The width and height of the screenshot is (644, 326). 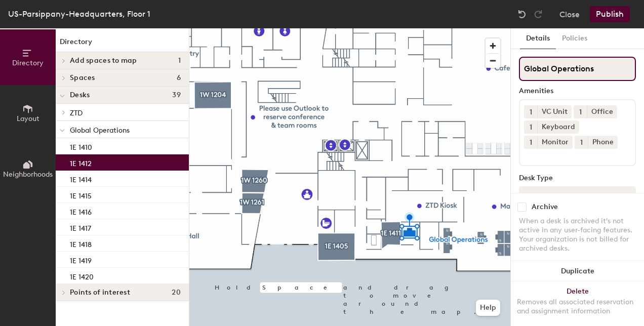 I want to click on span: 20, so click(x=176, y=293).